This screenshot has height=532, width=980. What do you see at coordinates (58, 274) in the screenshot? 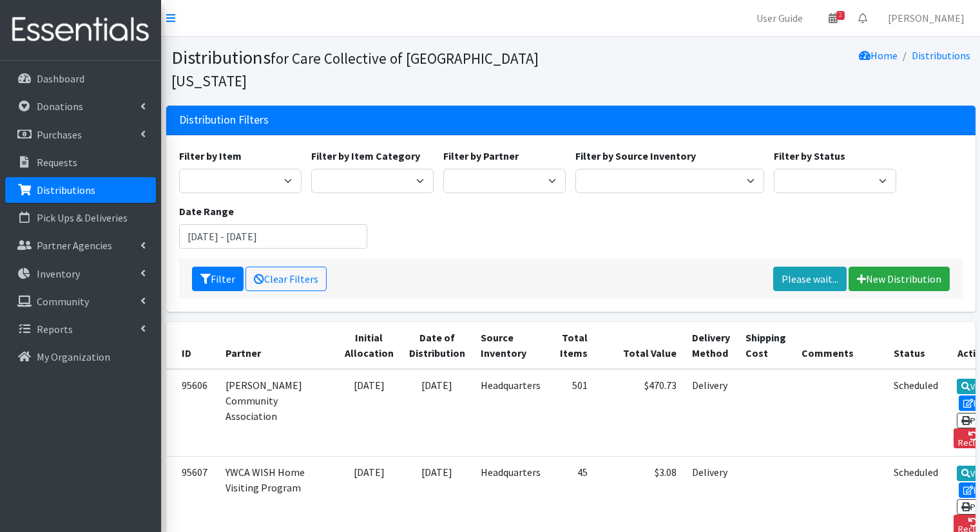
I see `p: Inventory` at bounding box center [58, 274].